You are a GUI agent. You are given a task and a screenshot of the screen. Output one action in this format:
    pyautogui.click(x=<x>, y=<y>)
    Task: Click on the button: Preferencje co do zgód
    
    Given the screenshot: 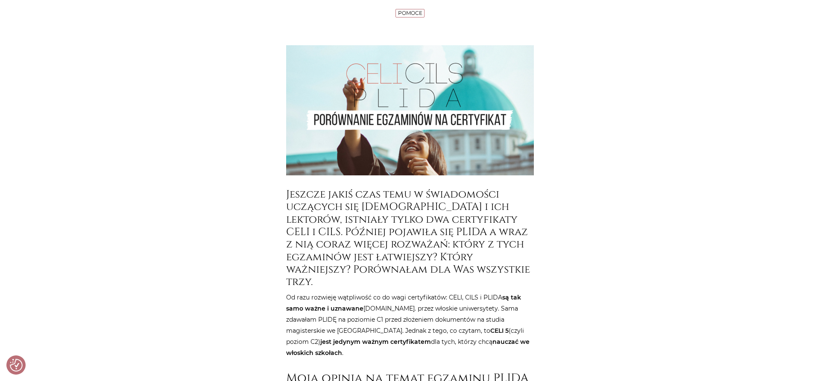 What is the action you would take?
    pyautogui.click(x=16, y=366)
    